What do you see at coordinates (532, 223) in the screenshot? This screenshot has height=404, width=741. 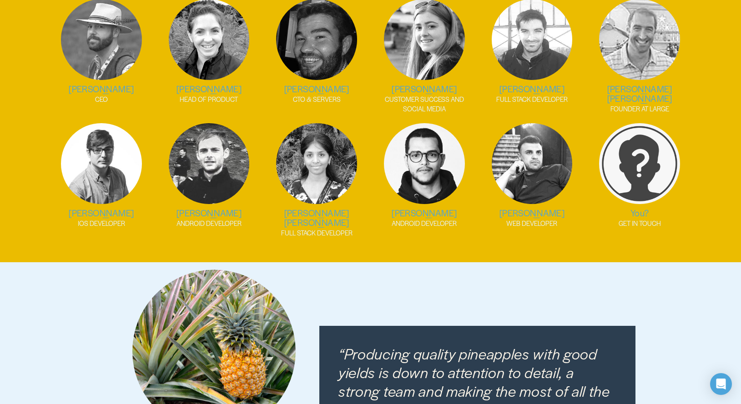 I see `p: WEB DEVELOPER` at bounding box center [532, 223].